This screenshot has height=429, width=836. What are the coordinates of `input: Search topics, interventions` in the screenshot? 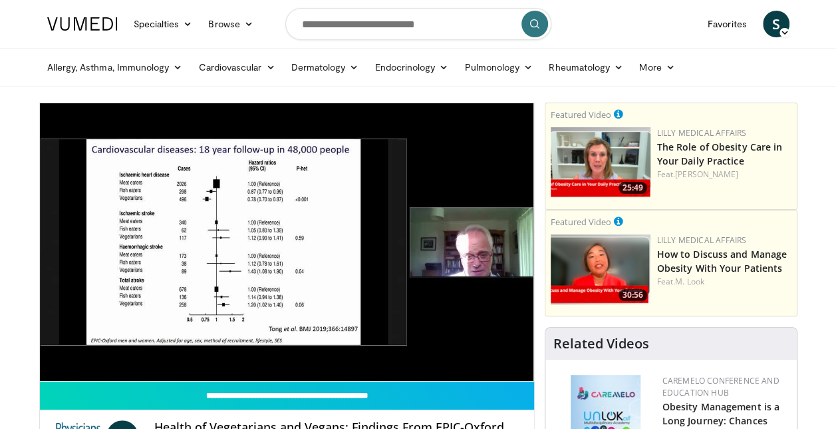 It's located at (419, 24).